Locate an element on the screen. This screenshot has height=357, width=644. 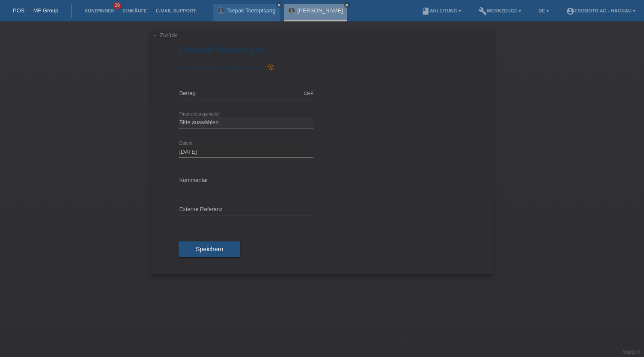
a: ← Zurück is located at coordinates (165, 35).